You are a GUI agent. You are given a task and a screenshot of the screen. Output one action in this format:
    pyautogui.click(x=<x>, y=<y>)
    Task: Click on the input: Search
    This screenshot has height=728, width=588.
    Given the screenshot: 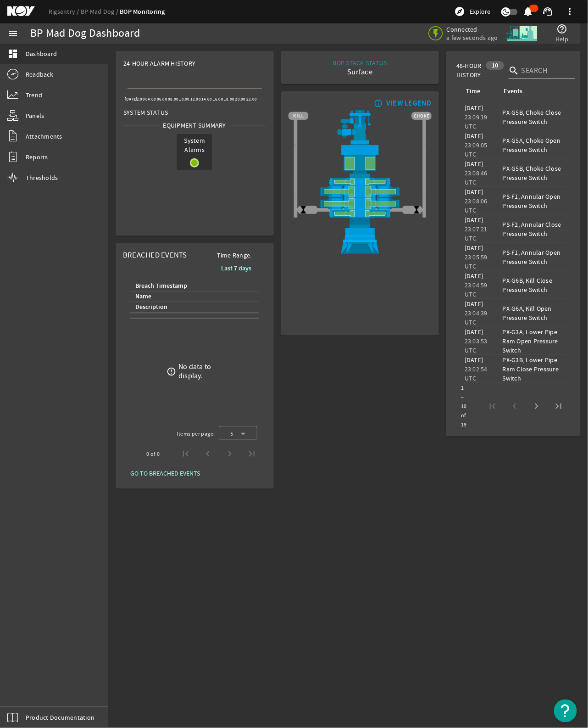 What is the action you would take?
    pyautogui.click(x=545, y=71)
    